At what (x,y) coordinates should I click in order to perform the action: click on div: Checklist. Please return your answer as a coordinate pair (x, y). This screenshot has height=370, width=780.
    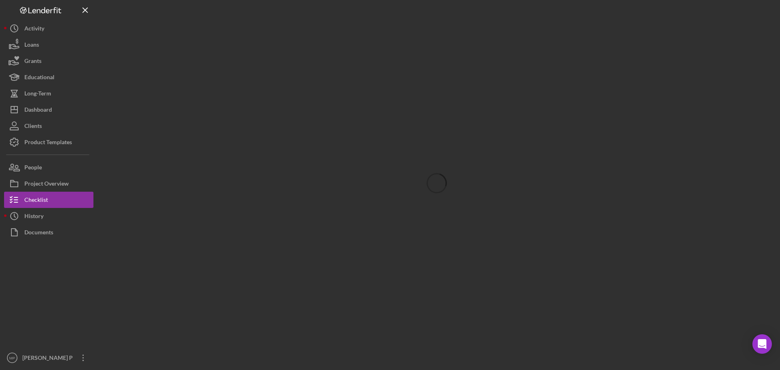
    Looking at the image, I should click on (36, 201).